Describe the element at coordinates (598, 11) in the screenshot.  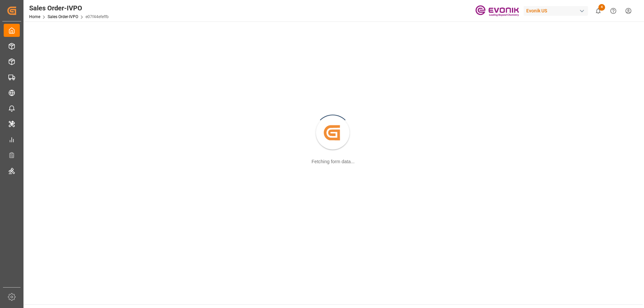
I see `button: show 4 new notifications` at that location.